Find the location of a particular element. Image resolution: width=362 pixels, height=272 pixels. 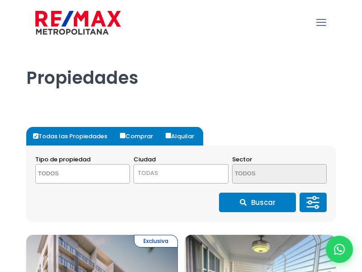

input: Alquilar is located at coordinates (168, 135).